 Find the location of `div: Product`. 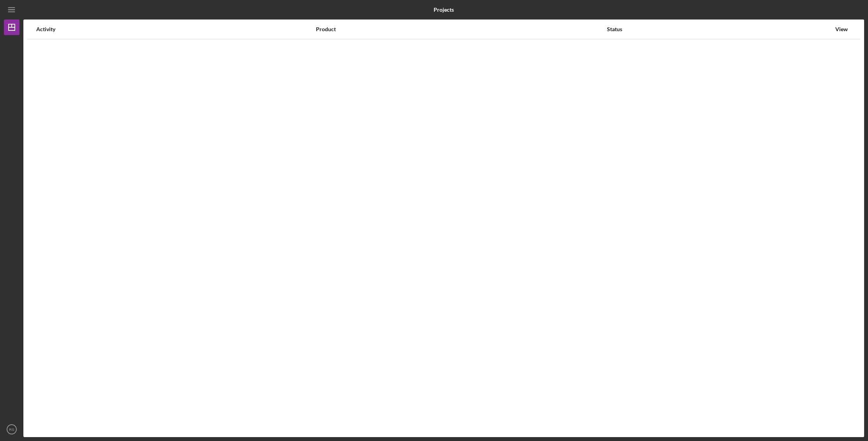

div: Product is located at coordinates (461, 29).